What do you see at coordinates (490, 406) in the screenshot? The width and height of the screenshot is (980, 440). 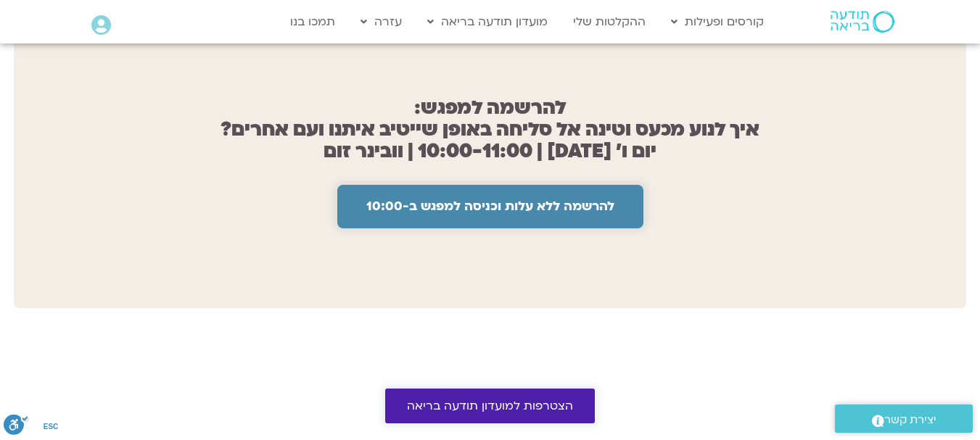 I see `span: הצטרפות למועדון תודעה בריאה` at bounding box center [490, 406].